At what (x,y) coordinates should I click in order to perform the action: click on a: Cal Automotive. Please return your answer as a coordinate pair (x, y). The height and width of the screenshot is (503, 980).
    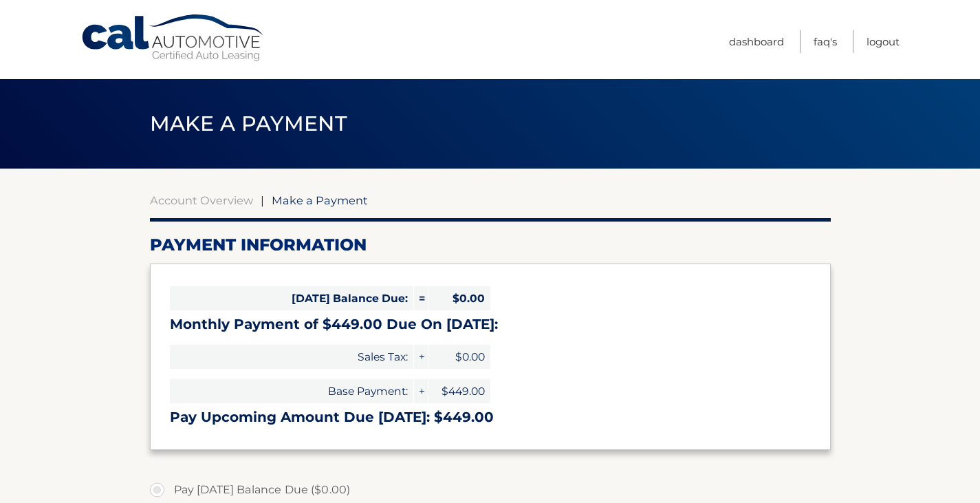
    Looking at the image, I should click on (174, 38).